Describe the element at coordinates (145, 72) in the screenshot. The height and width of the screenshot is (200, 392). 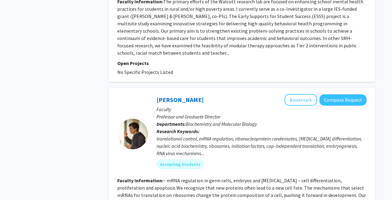
I see `span: No Specific Projects Listed` at that location.